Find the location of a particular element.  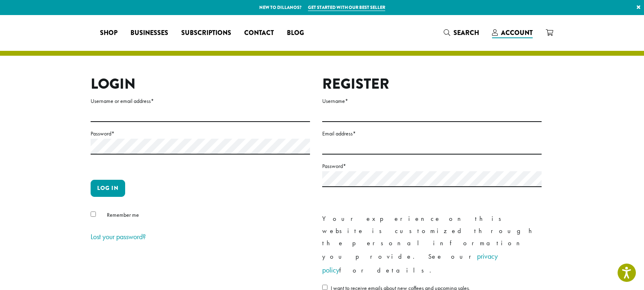

input: I want to receive emails about new coffees and upcoming sales. is located at coordinates (324, 287).